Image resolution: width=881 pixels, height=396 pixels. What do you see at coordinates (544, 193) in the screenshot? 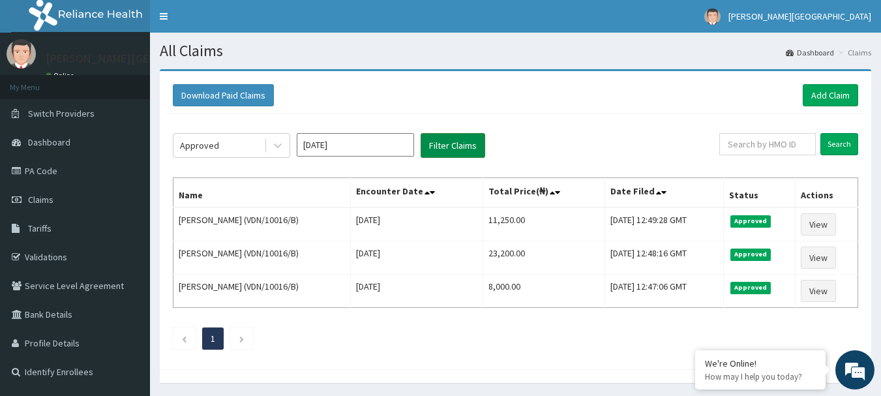
I see `th: Total Price(₦)` at bounding box center [544, 193].